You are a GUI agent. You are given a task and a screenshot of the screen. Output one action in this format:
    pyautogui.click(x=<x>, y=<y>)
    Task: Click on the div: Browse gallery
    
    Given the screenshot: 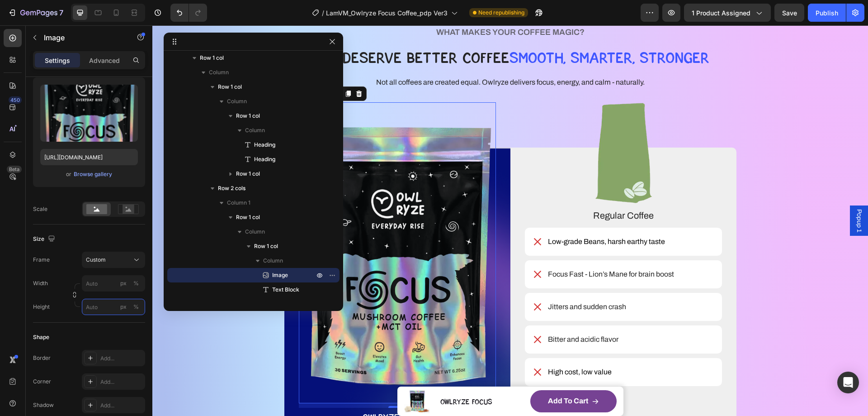 What is the action you would take?
    pyautogui.click(x=93, y=174)
    